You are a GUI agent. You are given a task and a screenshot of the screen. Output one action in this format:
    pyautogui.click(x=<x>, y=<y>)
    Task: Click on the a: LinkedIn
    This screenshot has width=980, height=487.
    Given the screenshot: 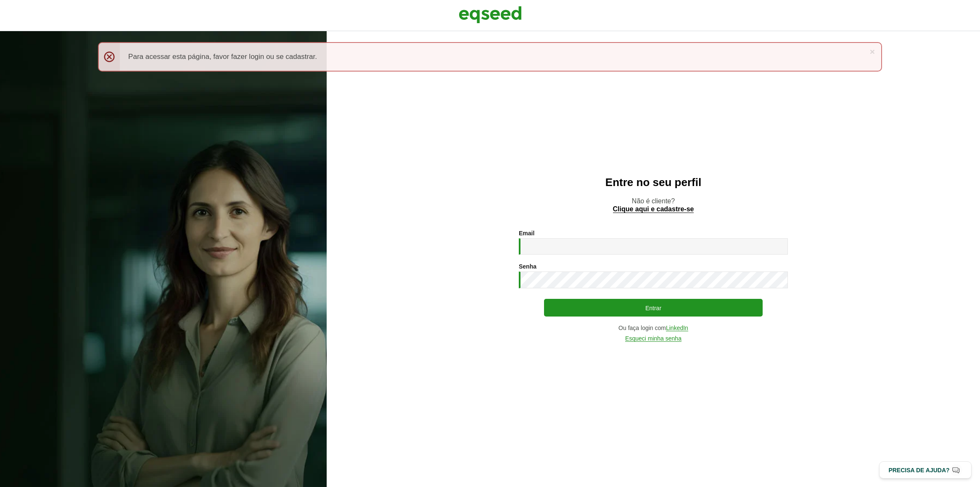 What is the action you would take?
    pyautogui.click(x=677, y=328)
    